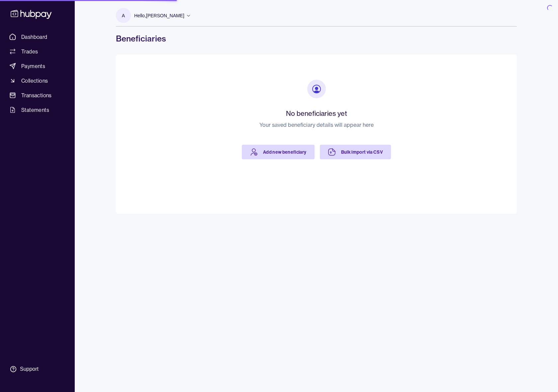 This screenshot has height=392, width=558. What do you see at coordinates (37, 80) in the screenshot?
I see `a: Collections` at bounding box center [37, 80].